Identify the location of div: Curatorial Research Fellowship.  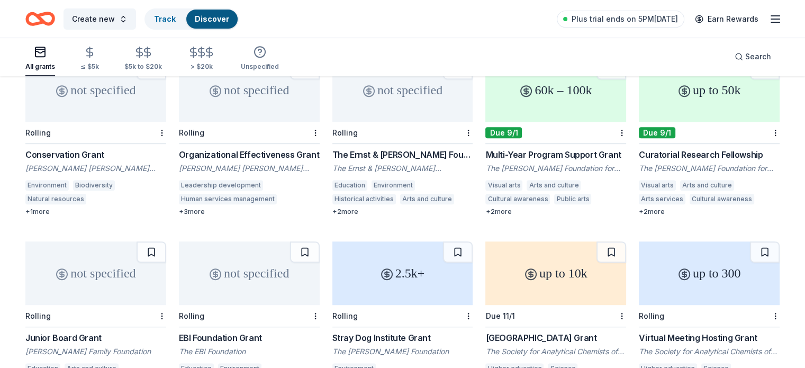
(709, 155).